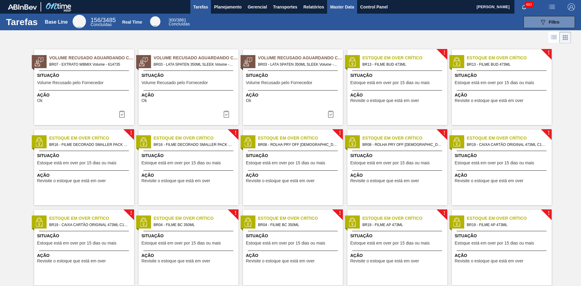 Image resolution: width=581 pixels, height=286 pixels. Describe the element at coordinates (554, 38) in the screenshot. I see `div: Visão em Lista` at that location.